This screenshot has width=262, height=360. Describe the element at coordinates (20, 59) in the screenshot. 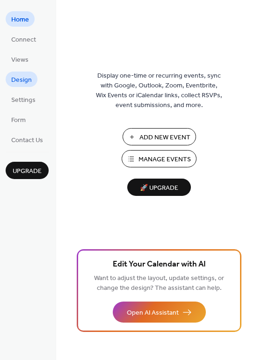

I see `a: Views` at that location.